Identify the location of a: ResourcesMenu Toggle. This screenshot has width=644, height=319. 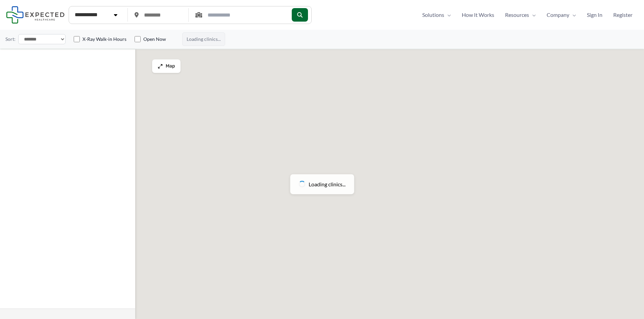
(521, 15).